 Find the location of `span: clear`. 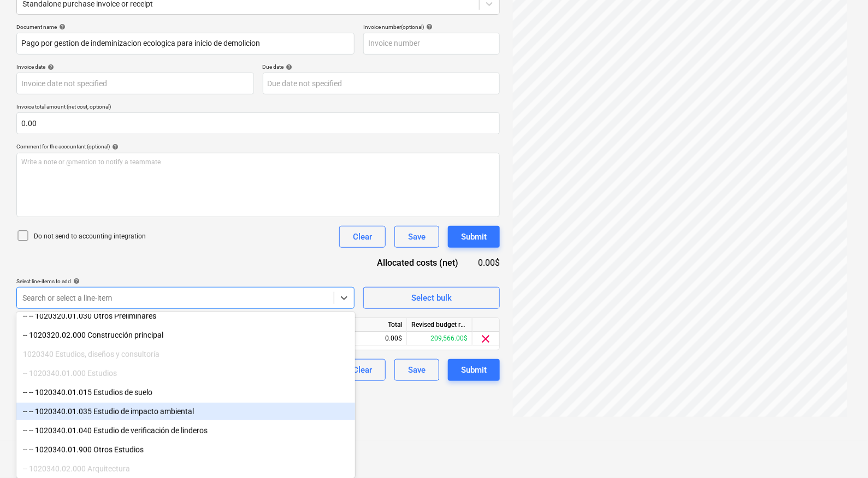

span: clear is located at coordinates (486, 339).